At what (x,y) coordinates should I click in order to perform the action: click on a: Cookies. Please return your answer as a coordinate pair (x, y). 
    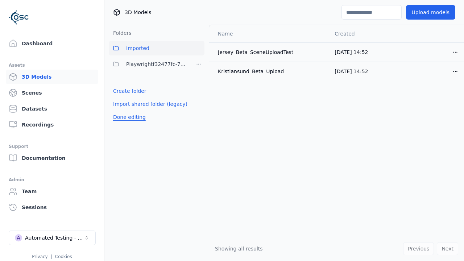
    Looking at the image, I should click on (63, 257).